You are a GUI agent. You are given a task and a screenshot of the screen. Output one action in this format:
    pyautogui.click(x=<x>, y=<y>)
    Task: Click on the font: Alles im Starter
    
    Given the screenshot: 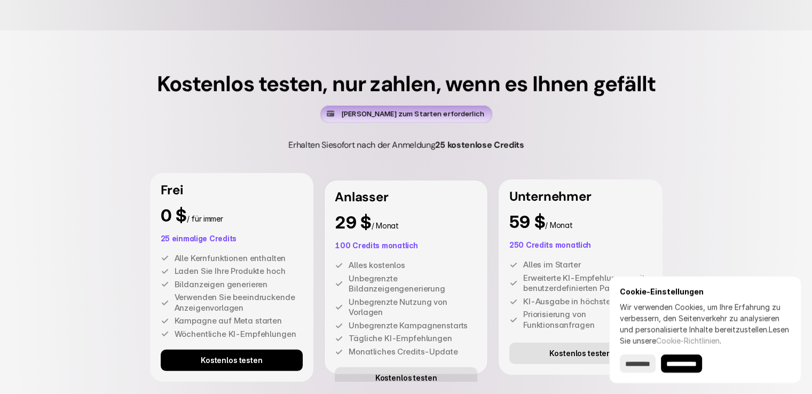 What is the action you would take?
    pyautogui.click(x=552, y=264)
    